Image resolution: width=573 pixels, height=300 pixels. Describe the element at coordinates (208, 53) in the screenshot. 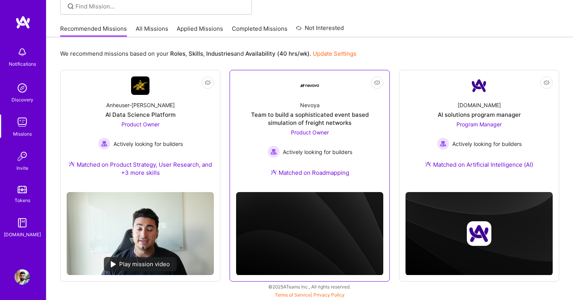

I see `p: We recommend missions based on your , , and .` at that location.